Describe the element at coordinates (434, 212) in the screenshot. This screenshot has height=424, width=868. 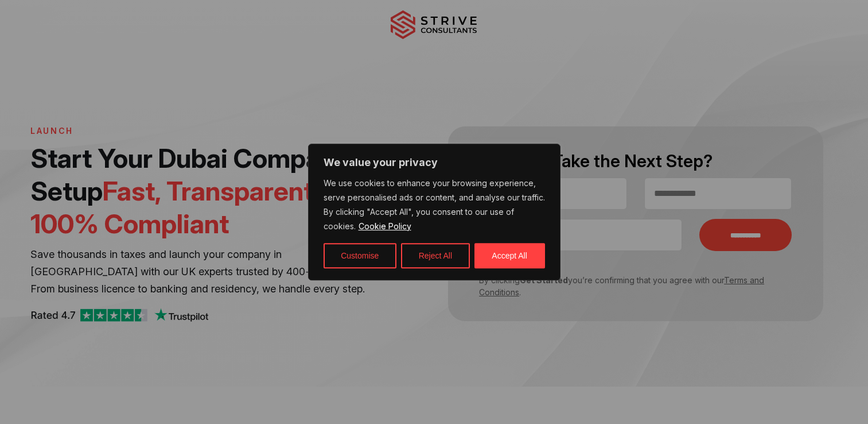
I see `div: We value your privacy` at that location.